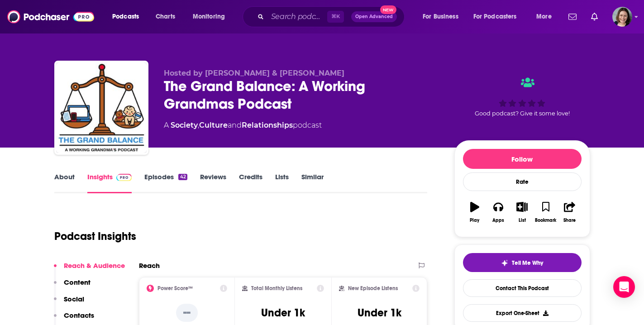 This screenshot has width=644, height=325. Describe the element at coordinates (165, 17) in the screenshot. I see `a: Charts` at that location.